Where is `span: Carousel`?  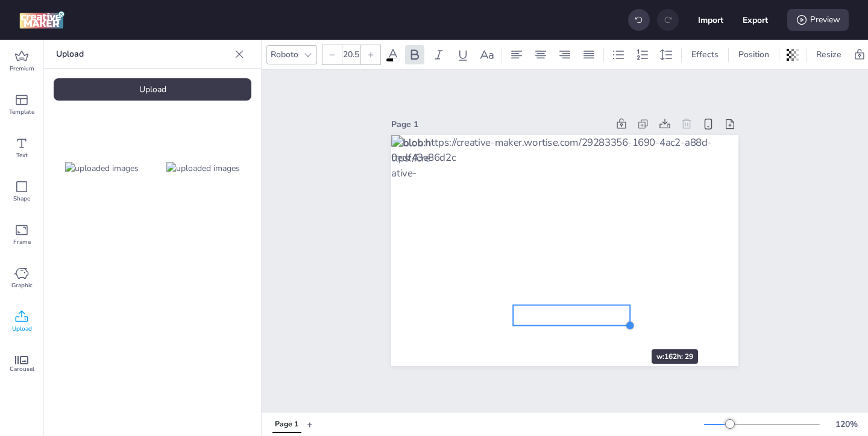
span: Carousel is located at coordinates (22, 370).